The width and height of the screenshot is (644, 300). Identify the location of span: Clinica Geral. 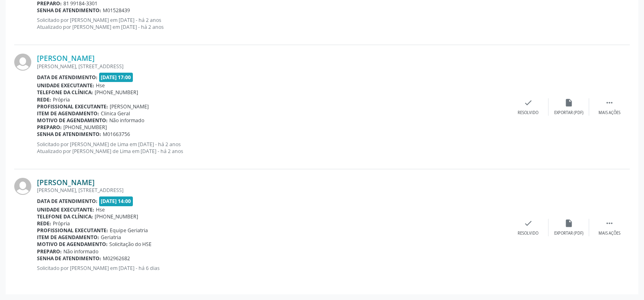
(115, 113).